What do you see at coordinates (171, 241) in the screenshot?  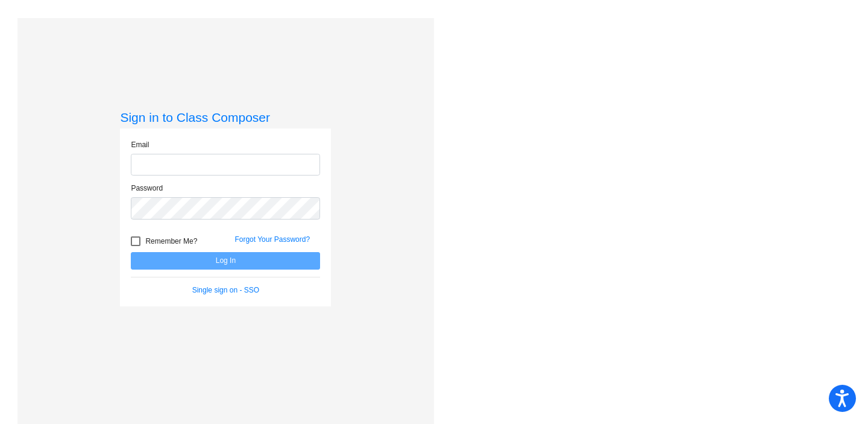 I see `span: Remember Me?` at bounding box center [171, 241].